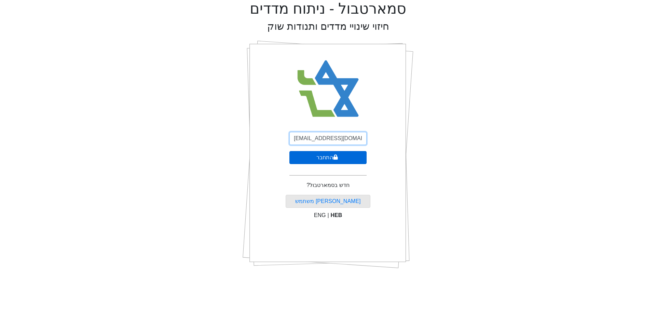 The width and height of the screenshot is (656, 323). I want to click on span: ENG, so click(320, 215).